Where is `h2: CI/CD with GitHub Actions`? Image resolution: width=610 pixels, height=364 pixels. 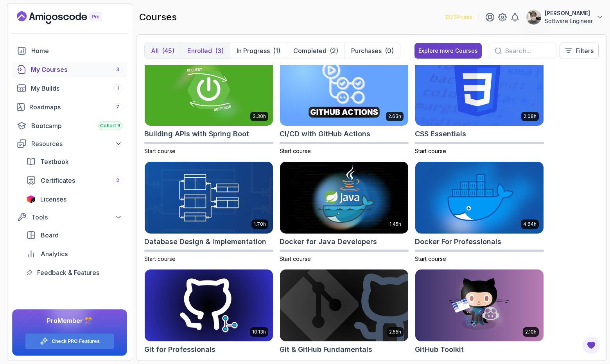 h2: CI/CD with GitHub Actions is located at coordinates (325, 134).